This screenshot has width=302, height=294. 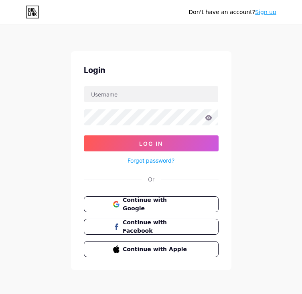 I want to click on span: Continue with Apple, so click(x=155, y=249).